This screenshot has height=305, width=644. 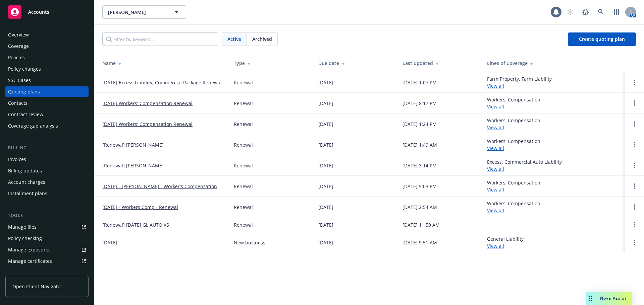 I want to click on span: Open Client Navigator, so click(x=37, y=286).